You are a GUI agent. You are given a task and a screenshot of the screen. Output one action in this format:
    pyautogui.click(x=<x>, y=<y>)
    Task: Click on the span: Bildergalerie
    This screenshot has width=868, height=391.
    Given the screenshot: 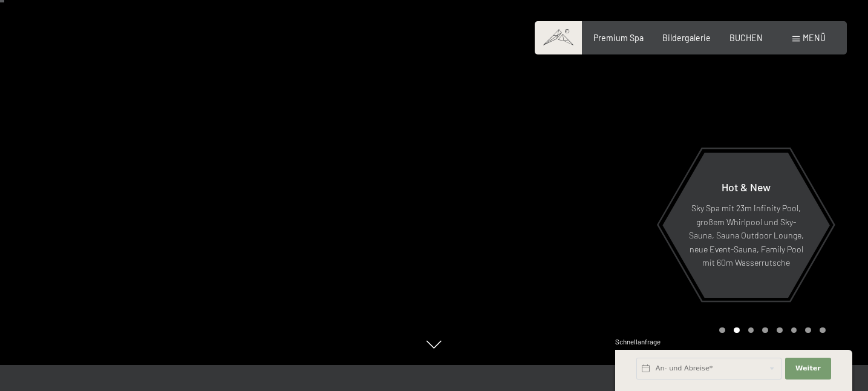 What is the action you would take?
    pyautogui.click(x=686, y=38)
    